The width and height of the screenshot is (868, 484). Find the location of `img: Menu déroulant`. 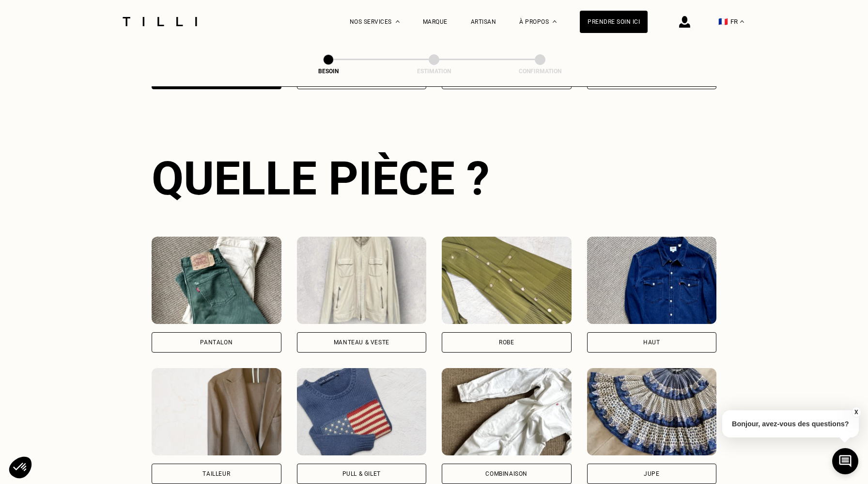

img: Menu déroulant is located at coordinates (398, 21).